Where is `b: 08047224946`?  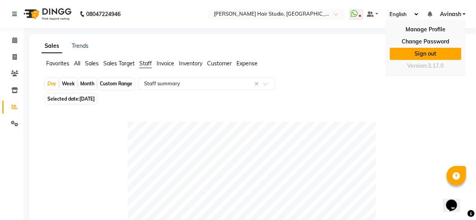
b: 08047224946 is located at coordinates (103, 14).